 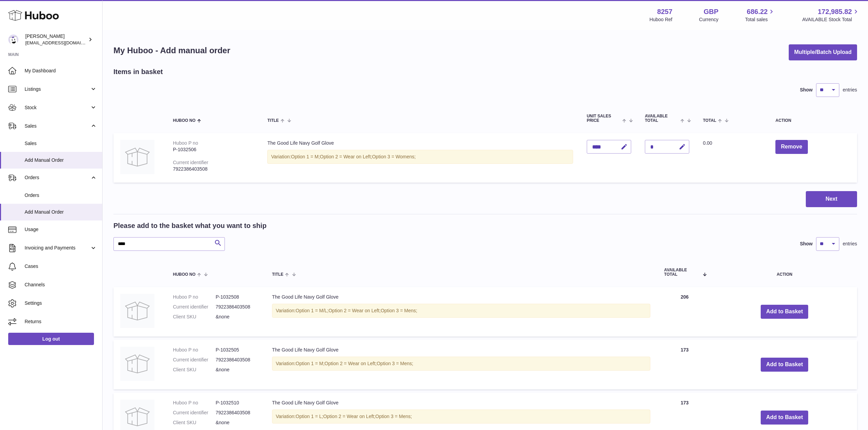 I want to click on div: Current identifier, so click(x=191, y=162).